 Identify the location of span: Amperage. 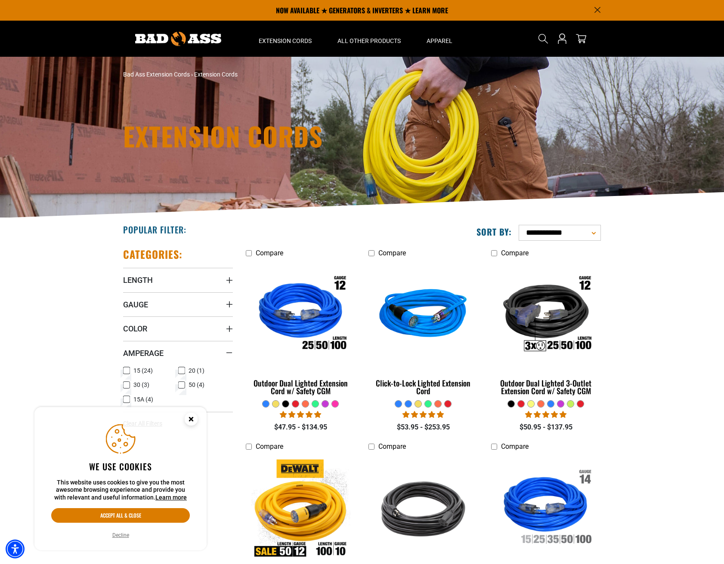
(143, 353).